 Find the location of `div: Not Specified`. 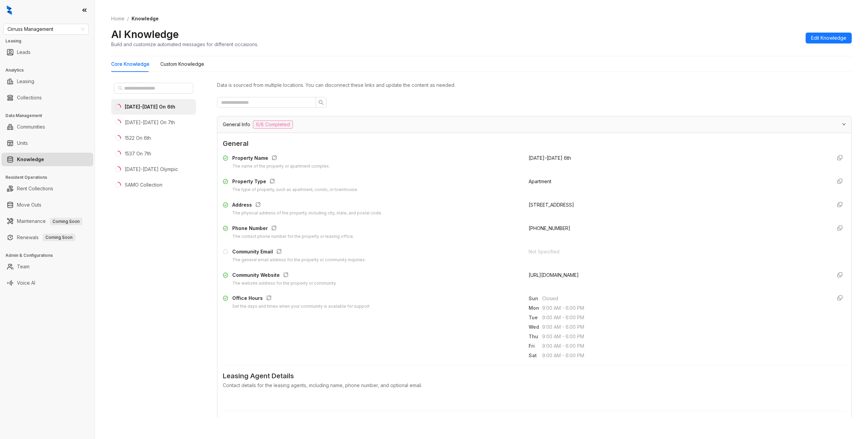

div: Not Specified is located at coordinates (677, 252).